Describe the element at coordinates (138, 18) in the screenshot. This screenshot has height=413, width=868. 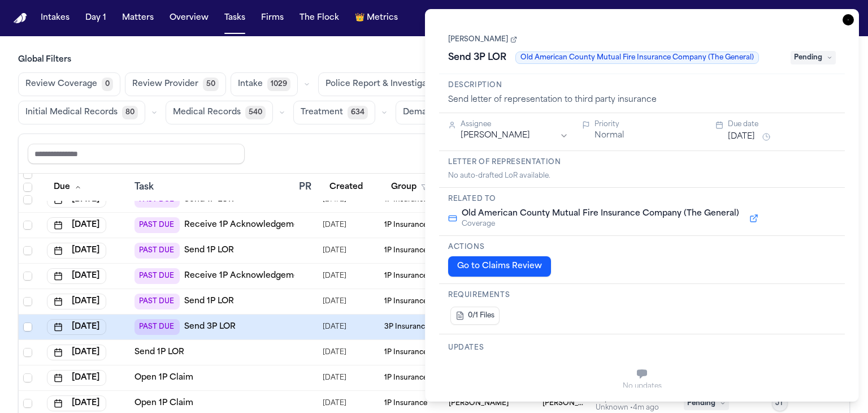
I see `button: Matters` at that location.